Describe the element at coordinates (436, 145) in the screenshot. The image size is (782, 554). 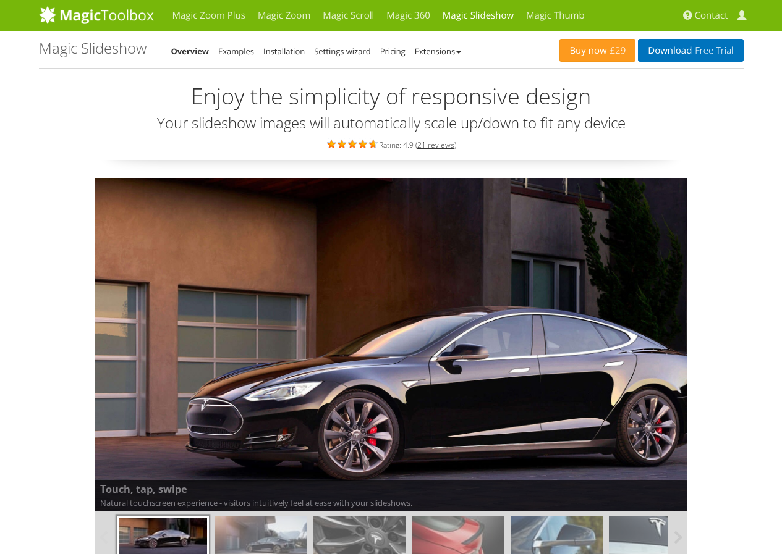
I see `a: 21 reviews` at that location.